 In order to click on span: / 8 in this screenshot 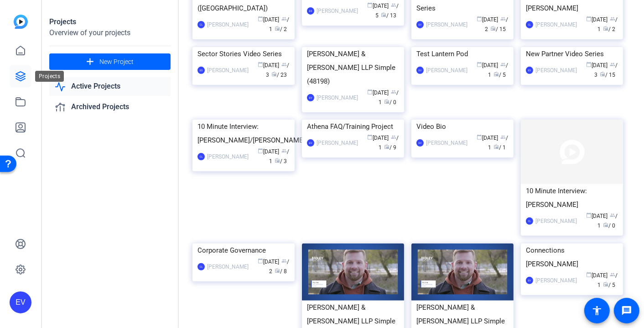, I will do `click(281, 272)`.